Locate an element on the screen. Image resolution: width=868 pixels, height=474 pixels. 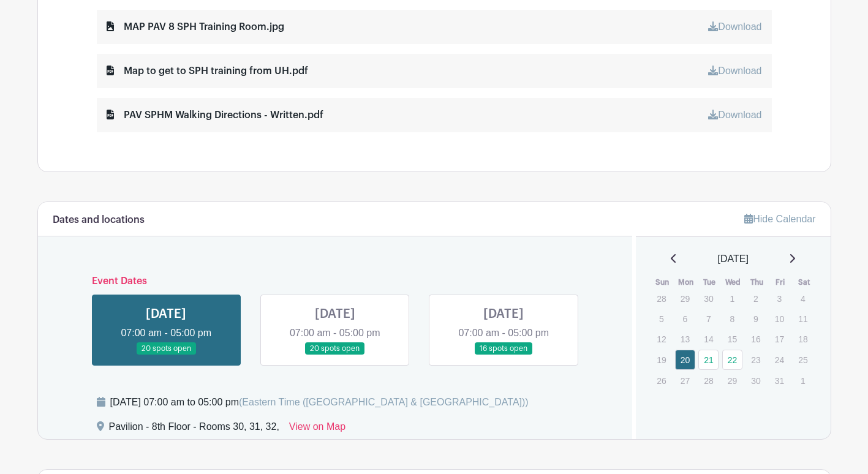
p: 24 is located at coordinates (779, 360).